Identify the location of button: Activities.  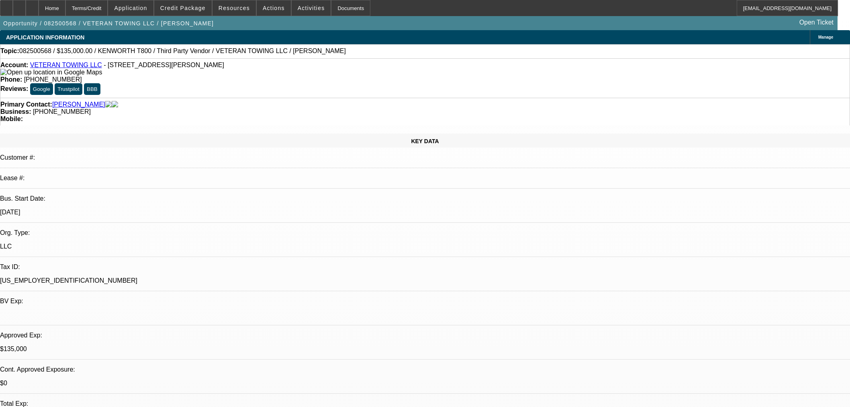
(311, 8).